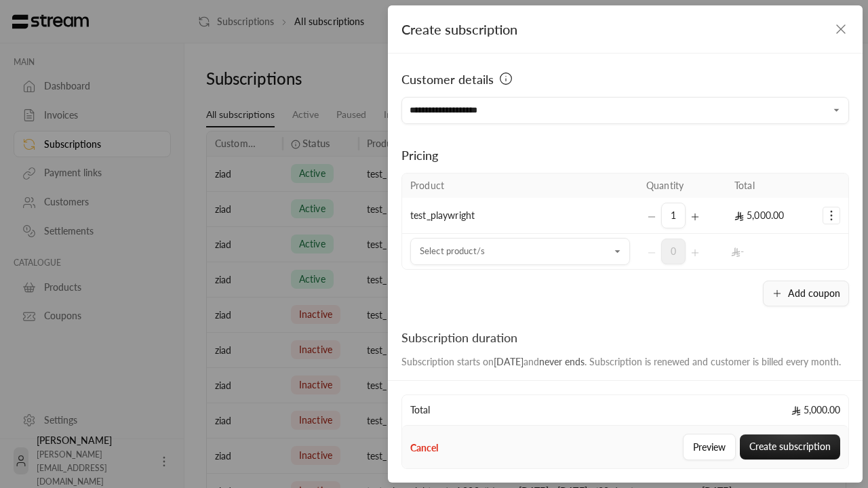  I want to click on button: Preview, so click(710, 447).